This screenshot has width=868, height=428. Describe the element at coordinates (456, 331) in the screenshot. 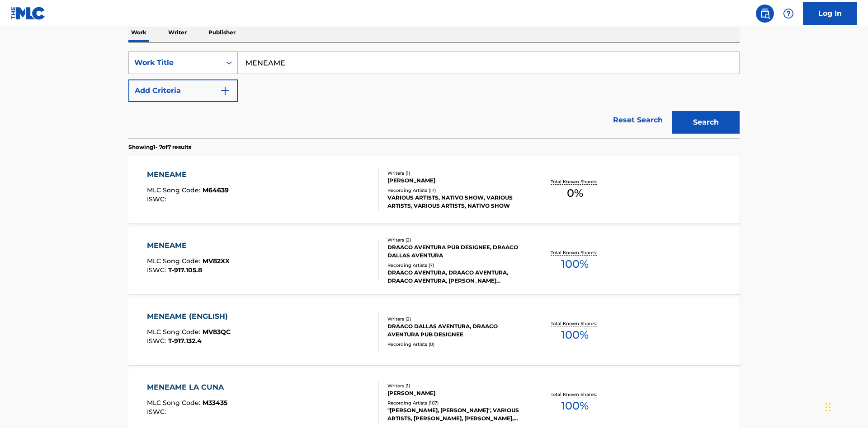

I see `div: DRAACO DALLAS AVENTURA, DRAACO AVENTURA PUB DESIGNEE` at that location.